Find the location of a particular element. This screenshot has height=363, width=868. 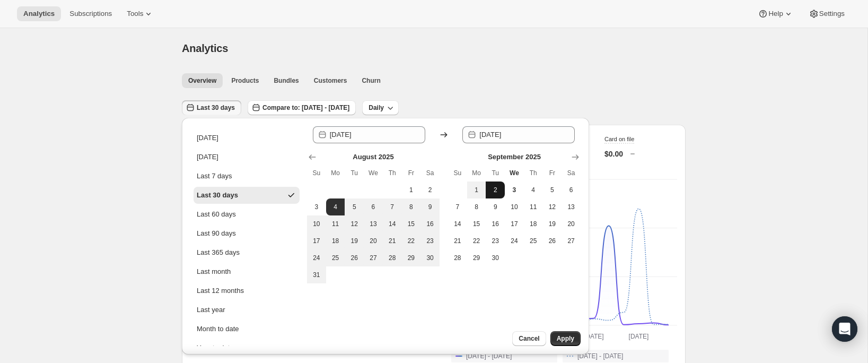

span: Cancel is located at coordinates (529, 339).